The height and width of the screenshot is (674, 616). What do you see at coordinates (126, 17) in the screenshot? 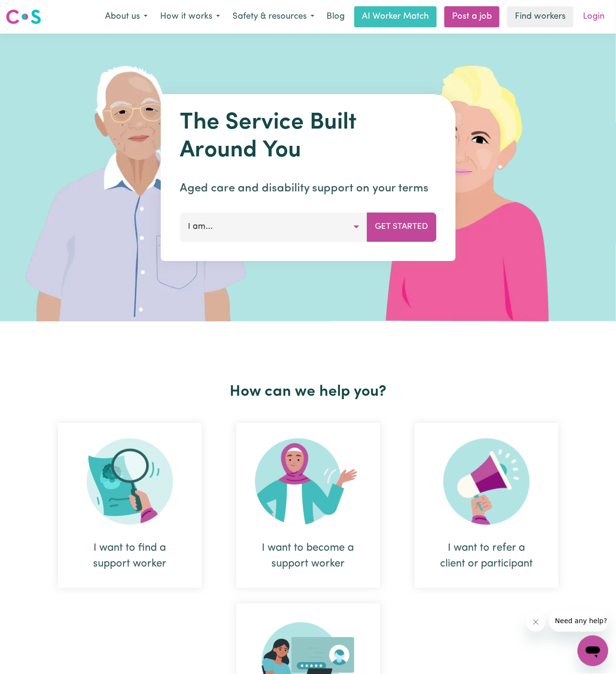
I see `button: About us` at bounding box center [126, 17].